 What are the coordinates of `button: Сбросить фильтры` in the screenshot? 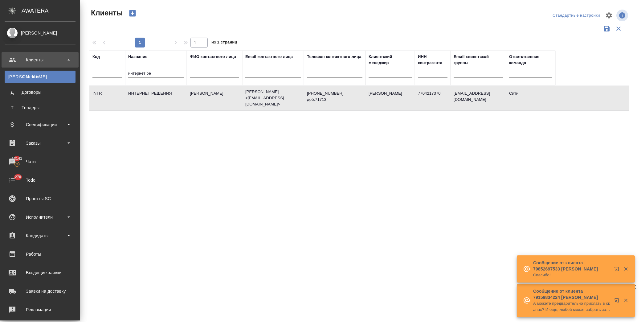 It's located at (618, 29).